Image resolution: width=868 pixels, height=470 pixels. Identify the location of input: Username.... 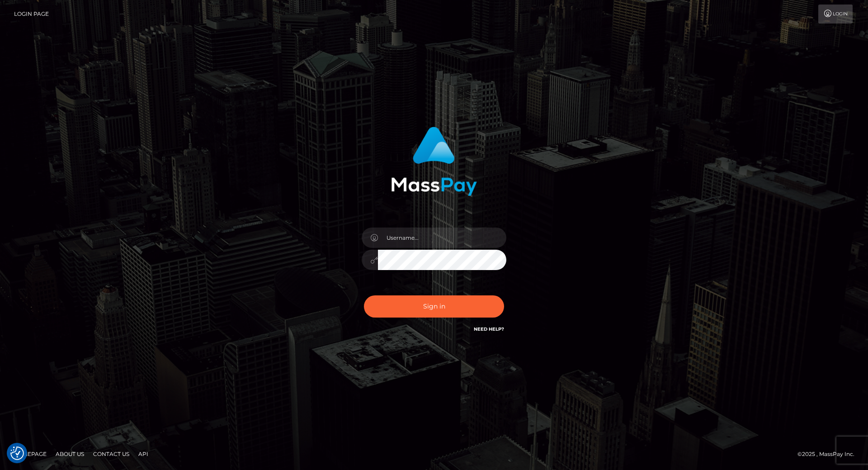
(442, 237).